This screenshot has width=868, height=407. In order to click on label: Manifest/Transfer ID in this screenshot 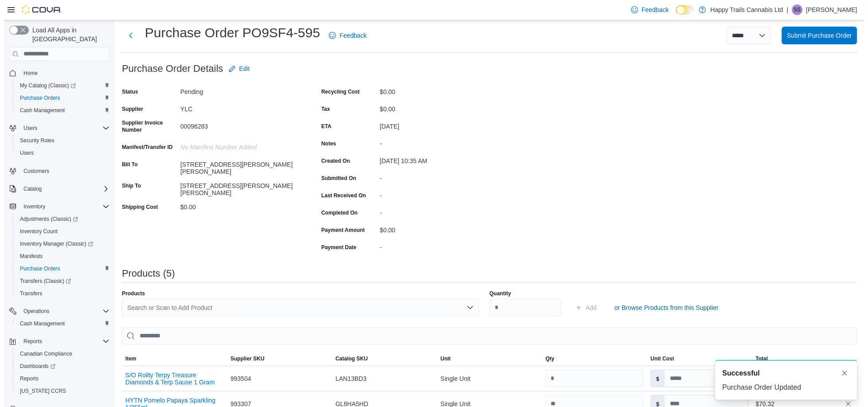, I will do `click(144, 147)`.